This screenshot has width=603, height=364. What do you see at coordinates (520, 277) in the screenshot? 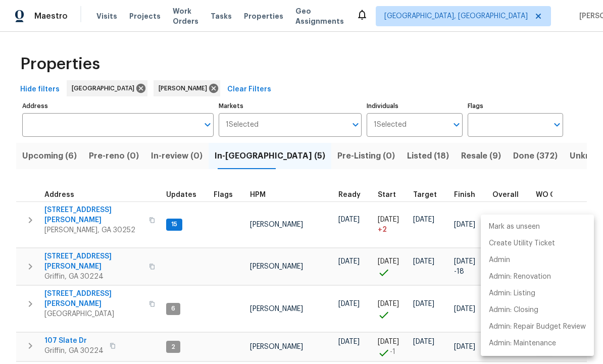
I see `p: Admin: Renovation` at bounding box center [520, 277].